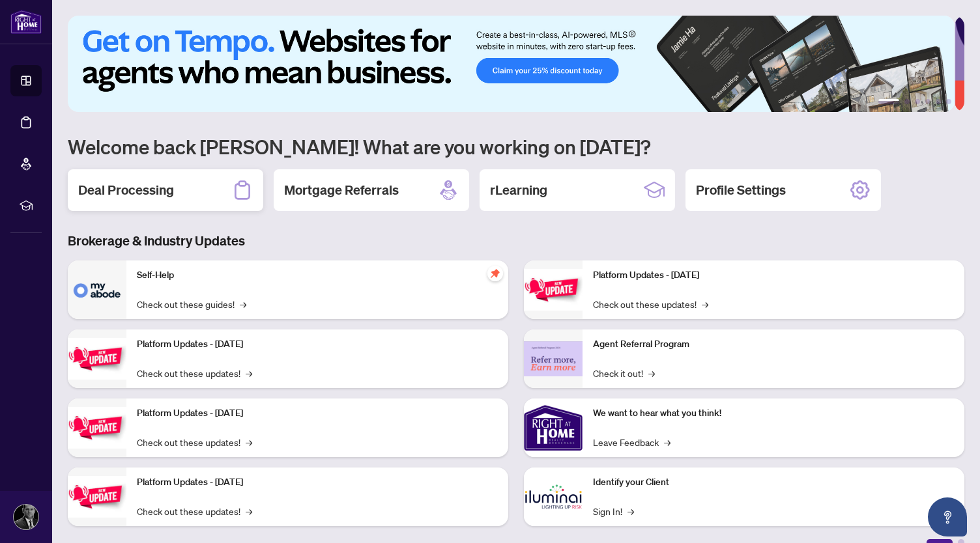 The width and height of the screenshot is (980, 543). What do you see at coordinates (741, 190) in the screenshot?
I see `h2: Profile Settings` at bounding box center [741, 190].